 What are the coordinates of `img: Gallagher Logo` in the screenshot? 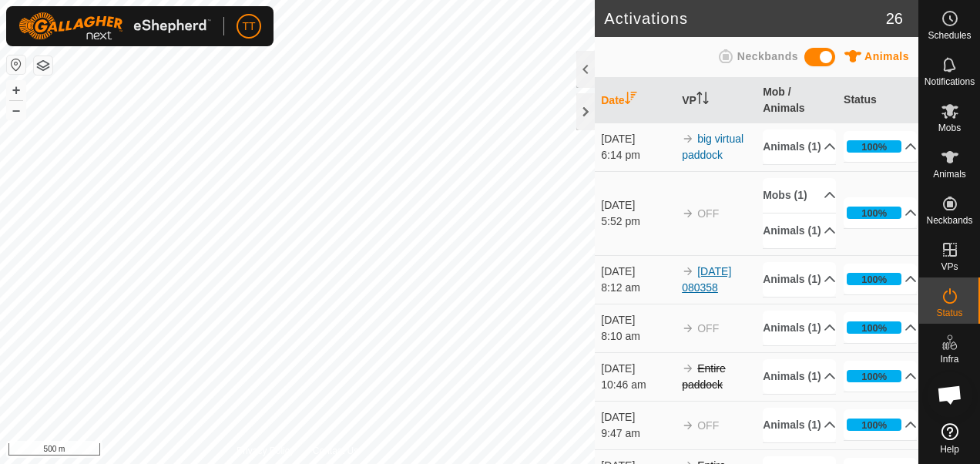 It's located at (115, 26).